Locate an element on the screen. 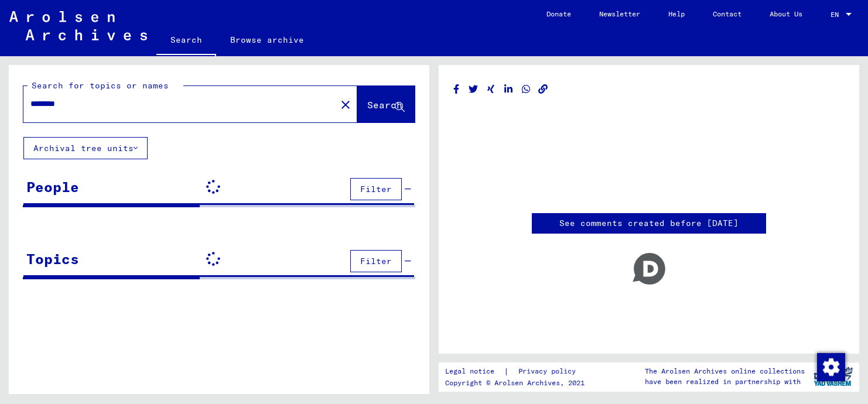  button: Share on WhatsApp is located at coordinates (526, 89).